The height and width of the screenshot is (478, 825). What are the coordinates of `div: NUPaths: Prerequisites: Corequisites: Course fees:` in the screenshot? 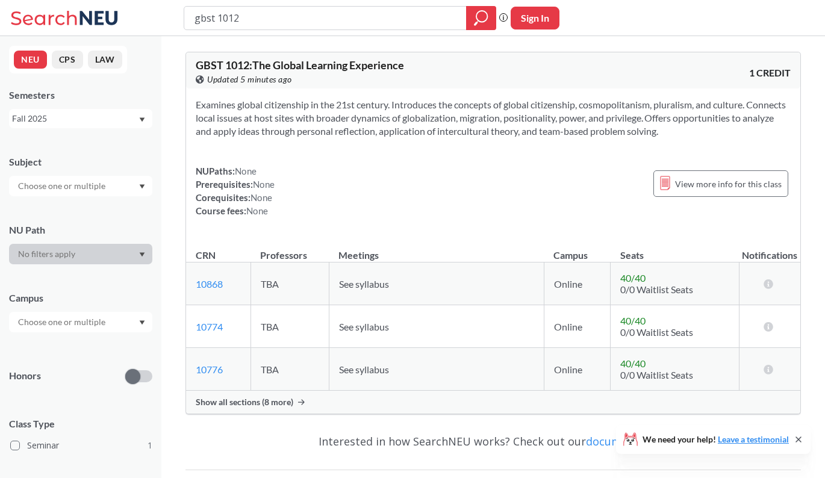 It's located at (235, 191).